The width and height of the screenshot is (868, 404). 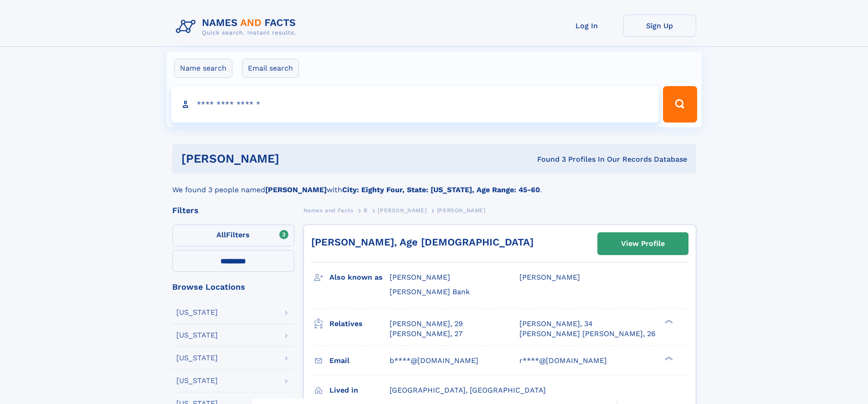 I want to click on h3: Lived in, so click(x=359, y=390).